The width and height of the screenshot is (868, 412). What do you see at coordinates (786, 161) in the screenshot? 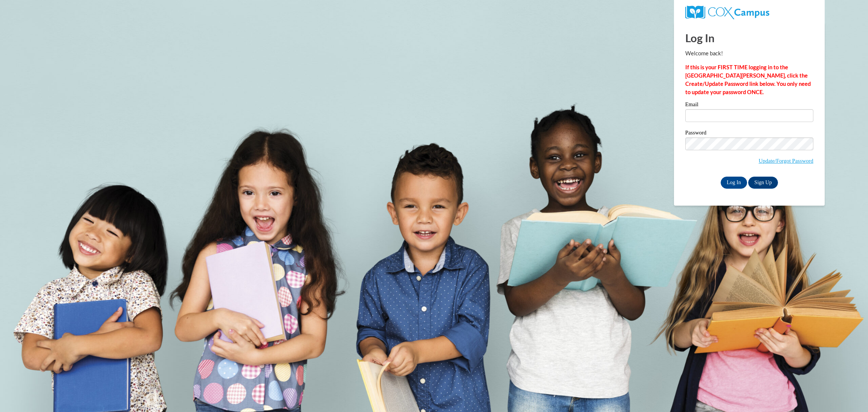
I see `a: Update/Forgot Password` at bounding box center [786, 161].